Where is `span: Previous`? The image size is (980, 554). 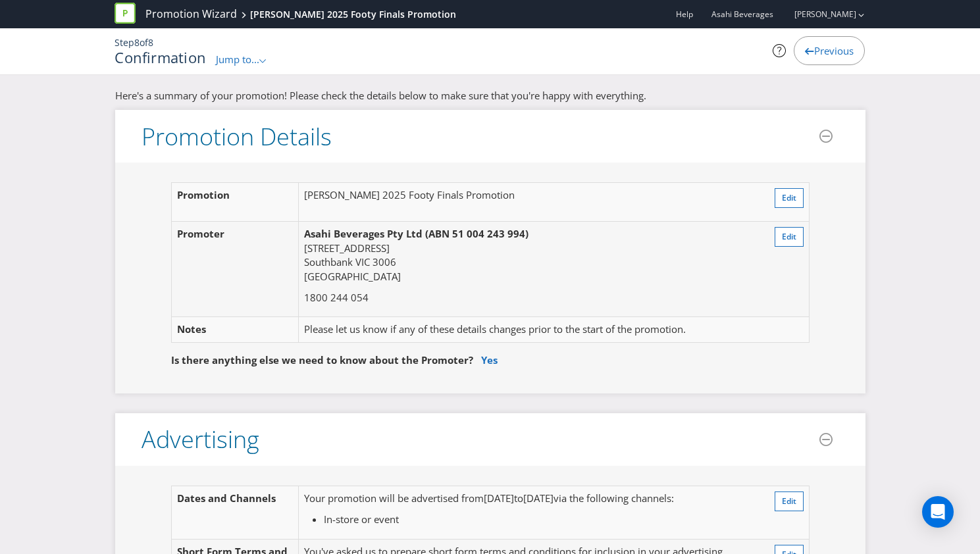 span: Previous is located at coordinates (834, 50).